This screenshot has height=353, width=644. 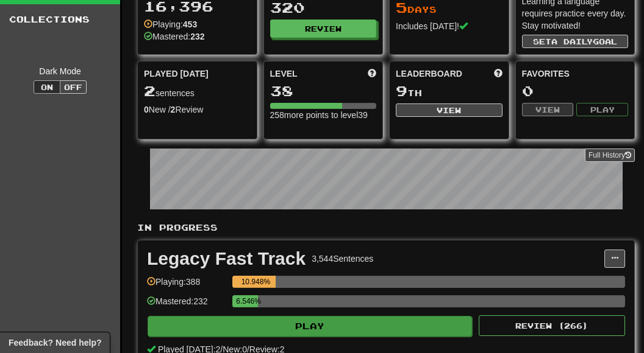 What do you see at coordinates (173, 110) in the screenshot?
I see `strong: 2` at bounding box center [173, 110].